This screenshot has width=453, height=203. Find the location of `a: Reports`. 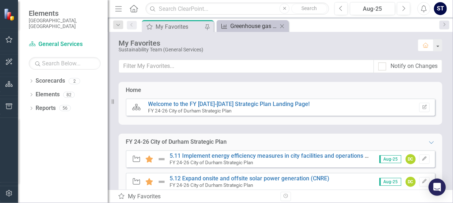

a: Reports is located at coordinates (46, 108).